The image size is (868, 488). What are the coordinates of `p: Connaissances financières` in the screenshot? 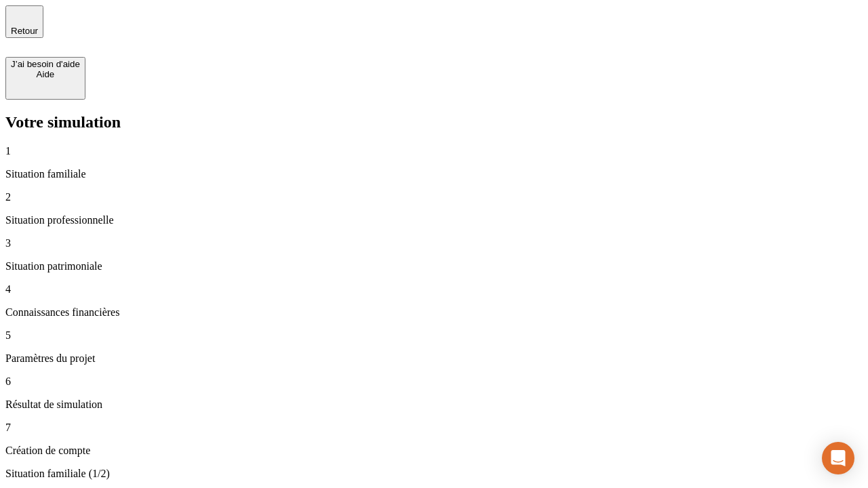 It's located at (434, 313).